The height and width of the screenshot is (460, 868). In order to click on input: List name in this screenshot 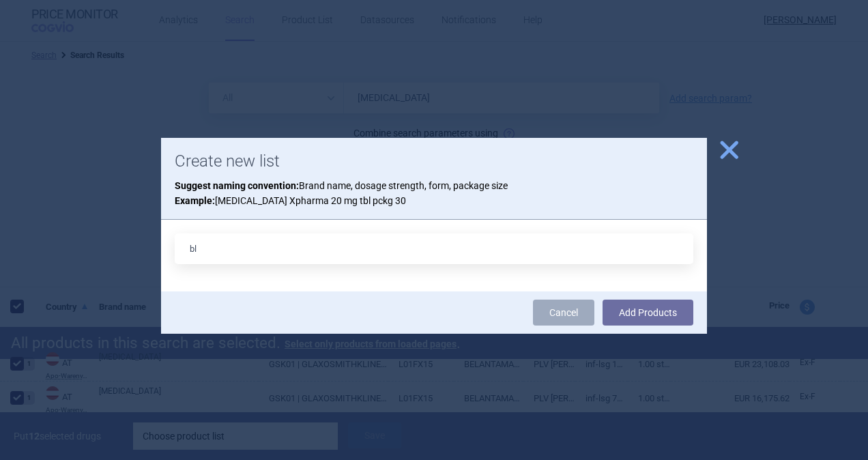, I will do `click(434, 249)`.